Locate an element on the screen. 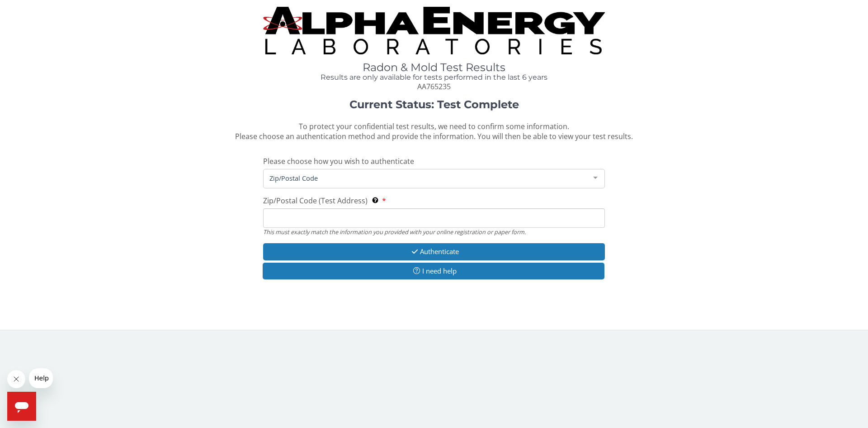 The width and height of the screenshot is (868, 428). button: Authenticate is located at coordinates (434, 251).